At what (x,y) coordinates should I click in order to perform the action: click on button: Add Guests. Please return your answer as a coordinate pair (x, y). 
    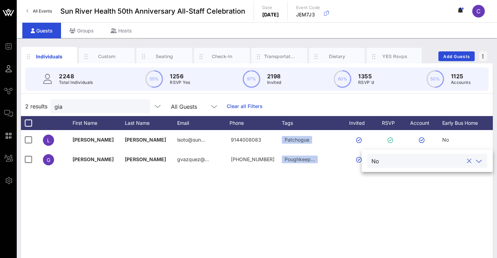
    Looking at the image, I should click on (457, 56).